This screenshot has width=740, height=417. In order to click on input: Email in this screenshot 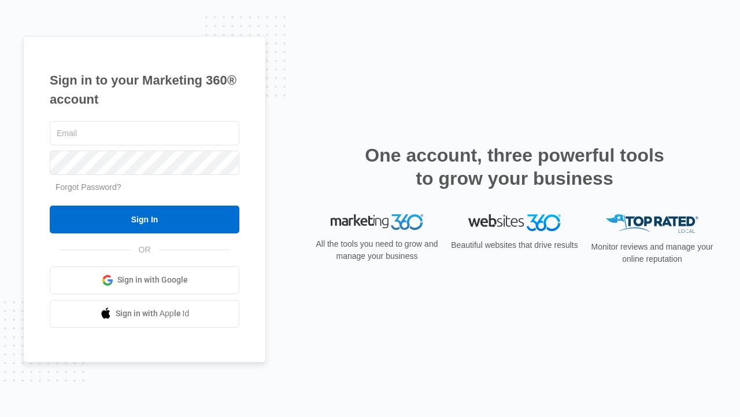, I will do `click(145, 133)`.